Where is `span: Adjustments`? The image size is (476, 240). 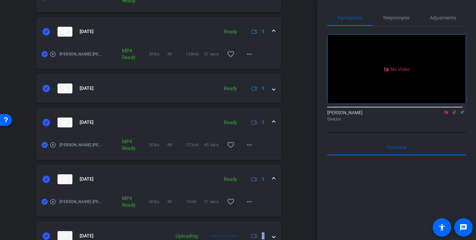 span: Adjustments is located at coordinates (443, 18).